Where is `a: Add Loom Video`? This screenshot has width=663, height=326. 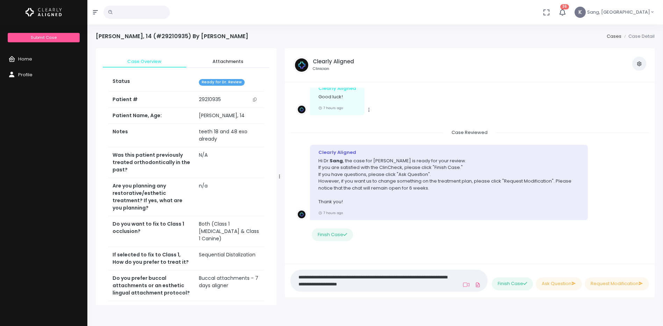 a: Add Loom Video is located at coordinates (466, 284).